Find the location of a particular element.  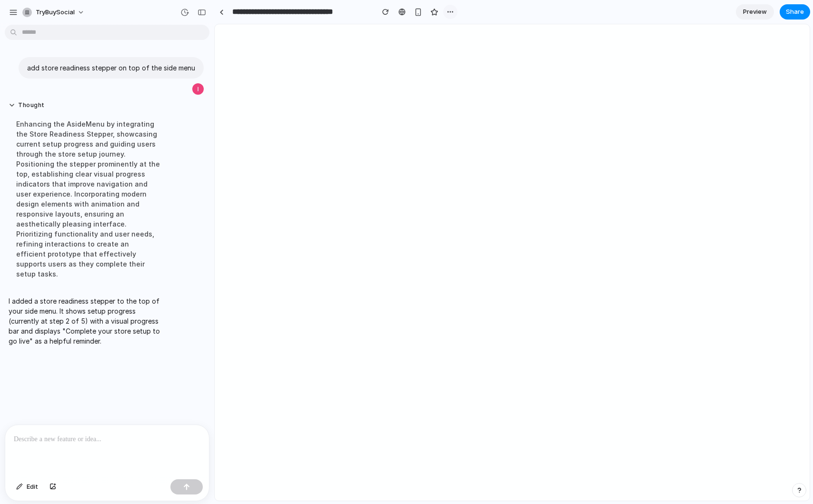

button: tryBuySocial is located at coordinates (54, 12).